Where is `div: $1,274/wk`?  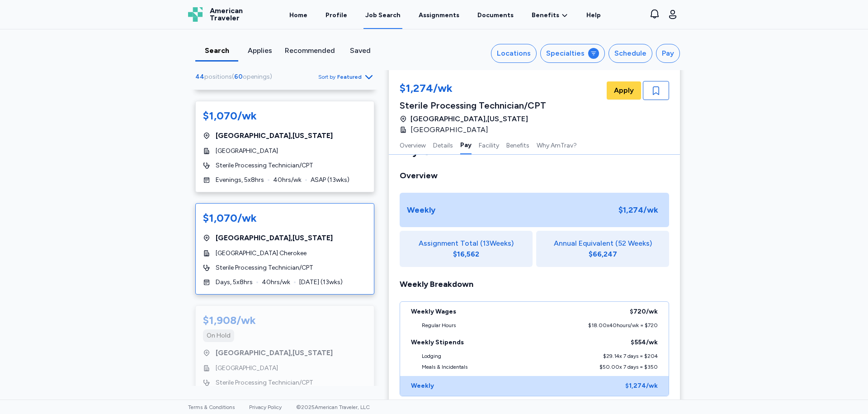 div: $1,274/wk is located at coordinates (473, 89).